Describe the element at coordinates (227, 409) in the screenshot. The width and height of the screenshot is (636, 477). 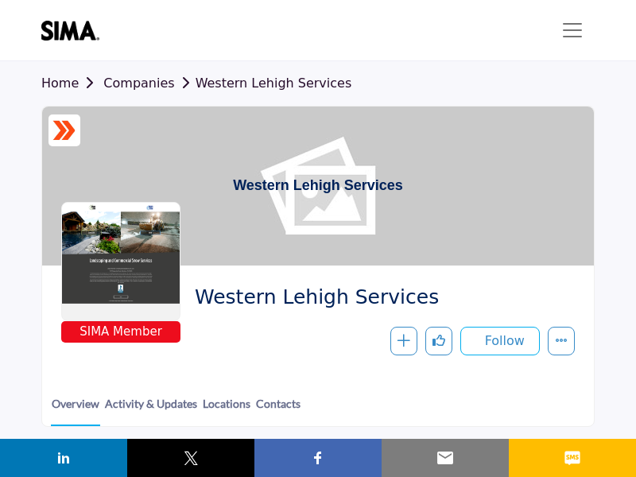
I see `a: Locations` at that location.